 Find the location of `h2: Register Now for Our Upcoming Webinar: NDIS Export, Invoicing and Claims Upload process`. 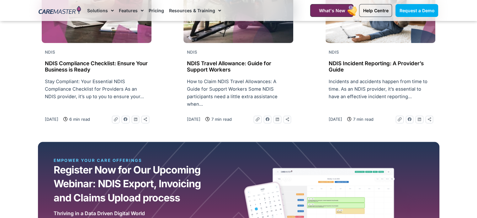

h2: Register Now for Our Upcoming Webinar: NDIS Export, Invoicing and Claims Upload process is located at coordinates (130, 184).